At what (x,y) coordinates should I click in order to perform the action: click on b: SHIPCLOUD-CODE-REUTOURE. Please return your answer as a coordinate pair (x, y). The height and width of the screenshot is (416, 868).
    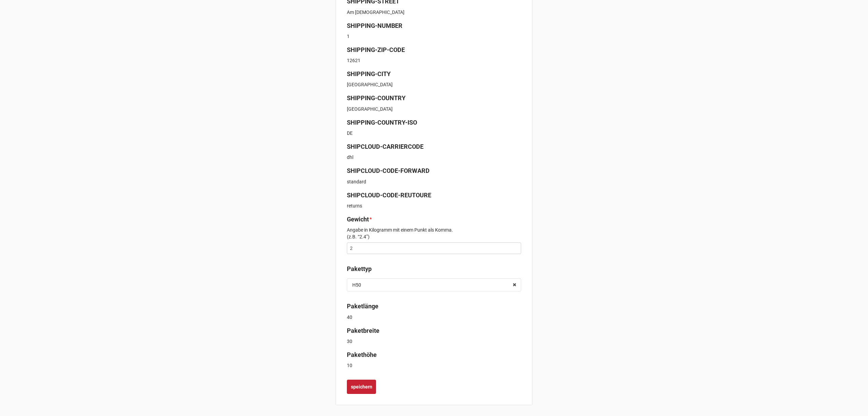
    Looking at the image, I should click on (389, 195).